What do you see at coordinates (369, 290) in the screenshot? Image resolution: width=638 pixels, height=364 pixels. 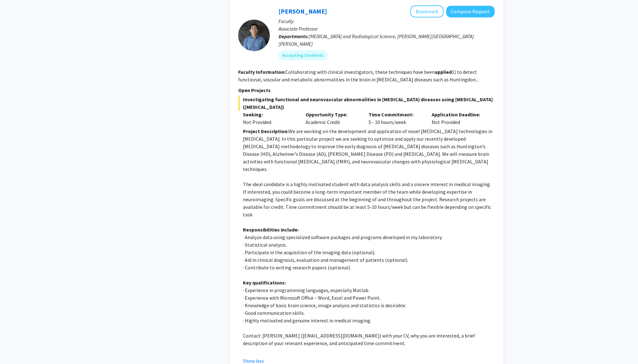 I see `p: · Experience in programming languages, especially Matlab.` at bounding box center [369, 290].